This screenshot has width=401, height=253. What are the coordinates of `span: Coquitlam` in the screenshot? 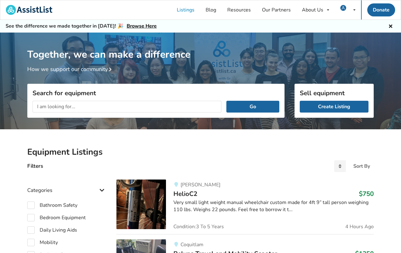 It's located at (192, 245).